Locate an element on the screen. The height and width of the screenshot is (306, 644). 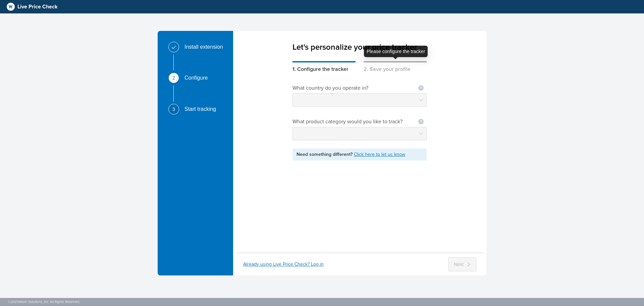
div: What product category would you like to track? is located at coordinates (350, 122).